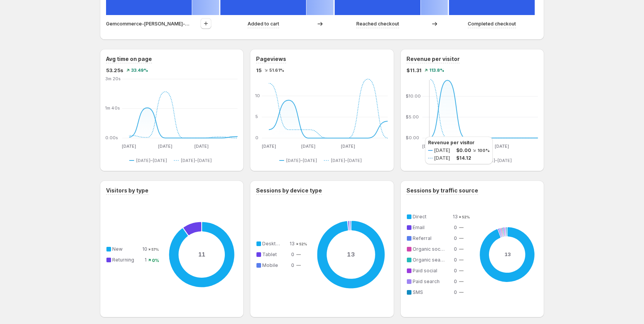  What do you see at coordinates (432, 217) in the screenshot?
I see `td: Direct` at bounding box center [432, 217].